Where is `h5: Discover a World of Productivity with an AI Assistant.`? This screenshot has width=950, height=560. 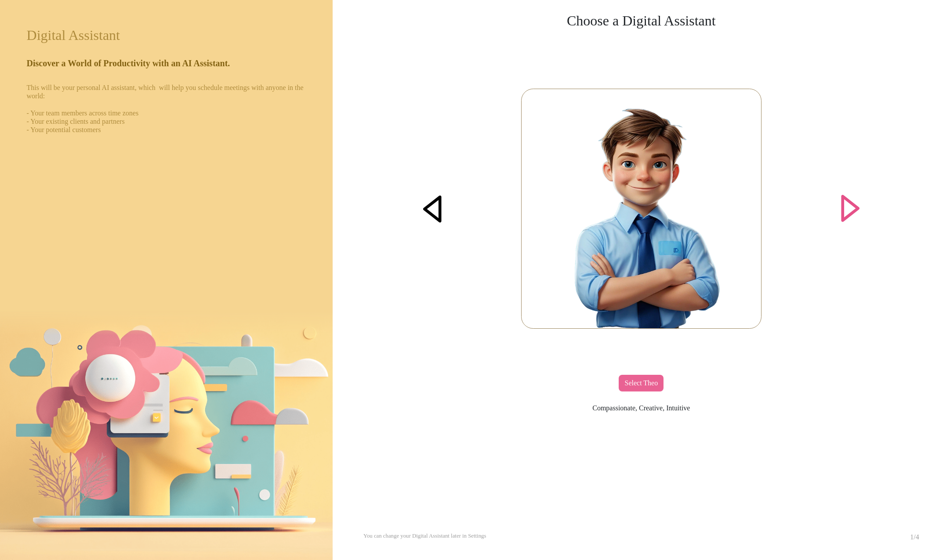 h5: Discover a World of Productivity with an AI Assistant. is located at coordinates (128, 63).